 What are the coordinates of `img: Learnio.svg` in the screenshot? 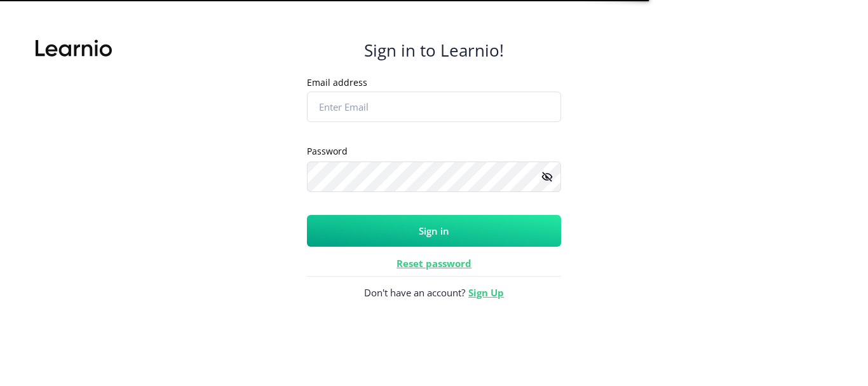 It's located at (74, 48).